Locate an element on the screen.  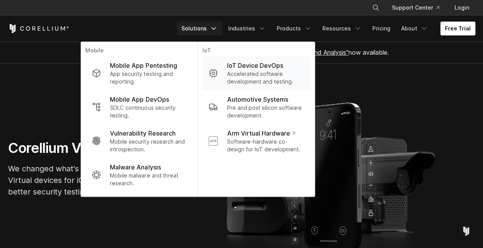
p: Mobile is located at coordinates (139, 51).